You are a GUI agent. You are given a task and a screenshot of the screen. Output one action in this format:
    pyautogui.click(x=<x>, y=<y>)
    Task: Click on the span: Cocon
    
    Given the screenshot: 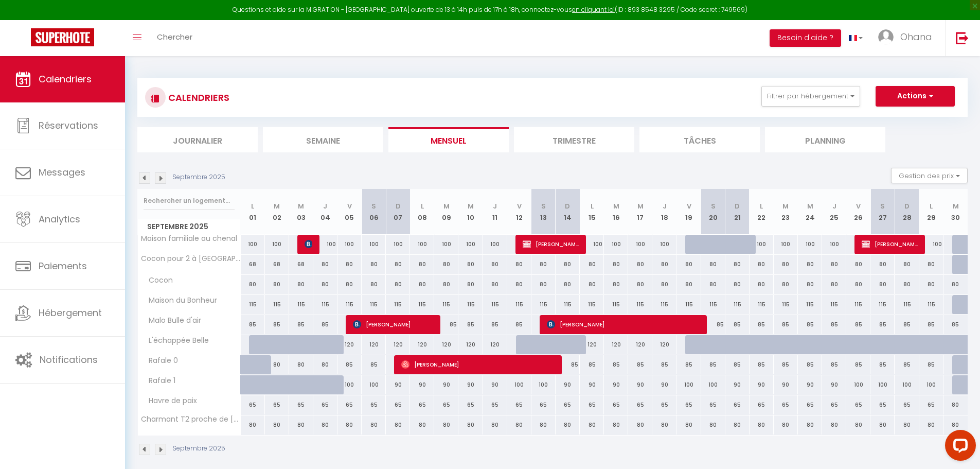 What is the action you would take?
    pyautogui.click(x=158, y=281)
    